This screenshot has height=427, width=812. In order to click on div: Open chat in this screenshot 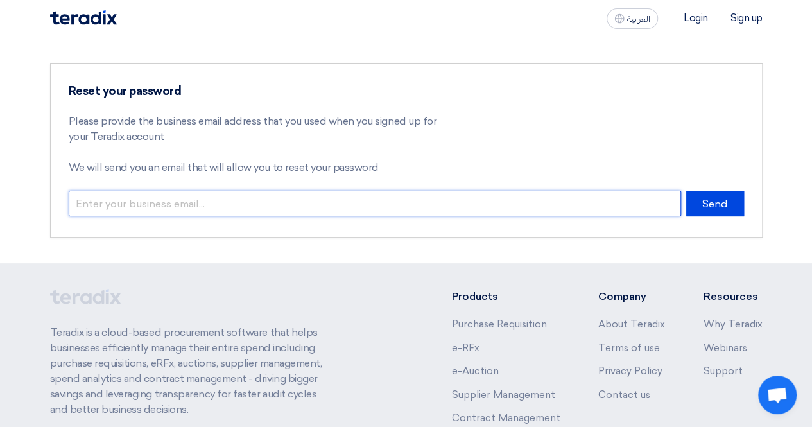, I will do `click(777, 395)`.